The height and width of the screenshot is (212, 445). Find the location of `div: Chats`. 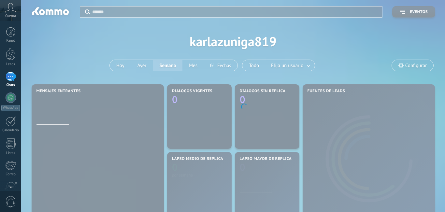

div: Chats is located at coordinates (11, 85).